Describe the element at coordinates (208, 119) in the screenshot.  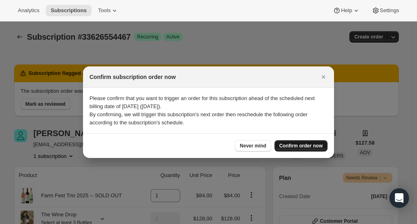
I see `p: By confirming, we will trigger this subscription's next order then reschedule the following order...` at that location.